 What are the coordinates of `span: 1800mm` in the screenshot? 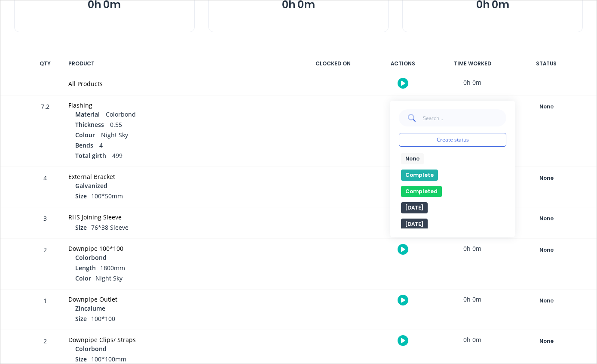 It's located at (113, 267).